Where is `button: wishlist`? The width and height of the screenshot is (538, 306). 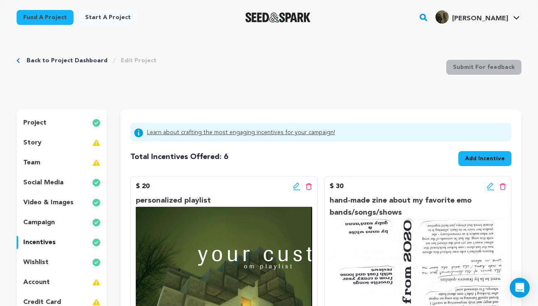 button: wishlist is located at coordinates (62, 262).